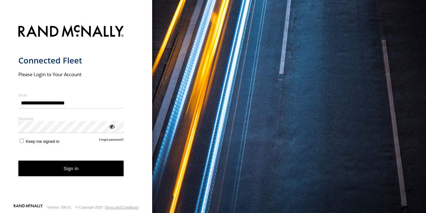 Image resolution: width=426 pixels, height=213 pixels. Describe the element at coordinates (107, 207) in the screenshot. I see `div: © Copyright 2025 -` at that location.